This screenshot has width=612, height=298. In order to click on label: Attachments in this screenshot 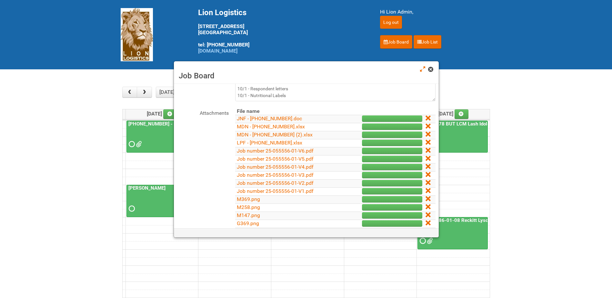, I will do `click(203, 112)`.